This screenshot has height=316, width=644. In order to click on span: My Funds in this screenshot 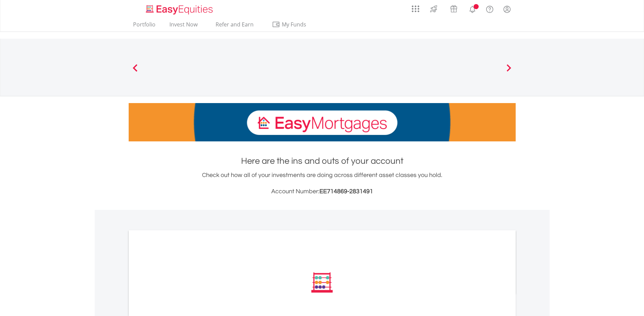, I will do `click(294, 24)`.